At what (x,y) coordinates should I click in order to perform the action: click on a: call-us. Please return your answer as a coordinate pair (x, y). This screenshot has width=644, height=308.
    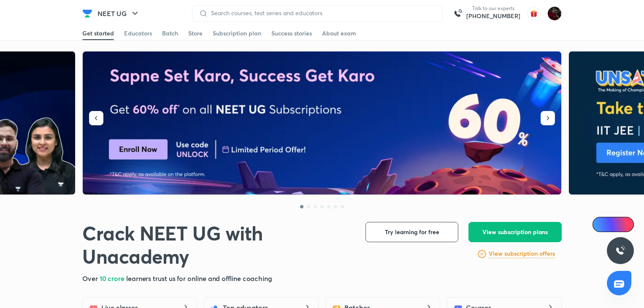
    Looking at the image, I should click on (458, 14).